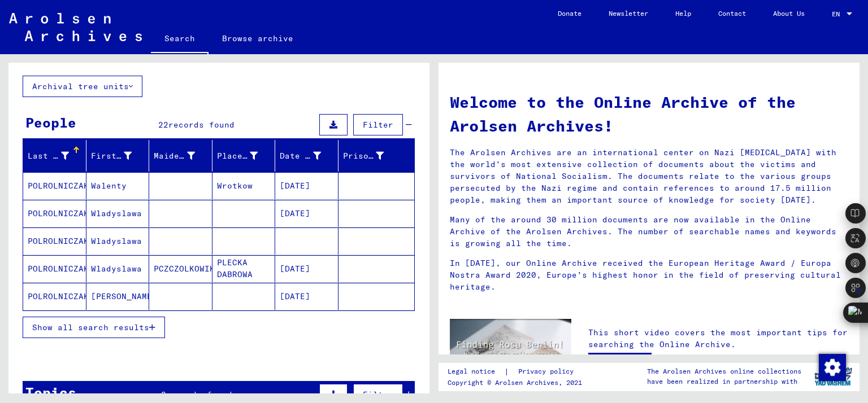 This screenshot has height=403, width=868. I want to click on h1: Welcome to the Online Archive of the Arolsen Archives!, so click(649, 114).